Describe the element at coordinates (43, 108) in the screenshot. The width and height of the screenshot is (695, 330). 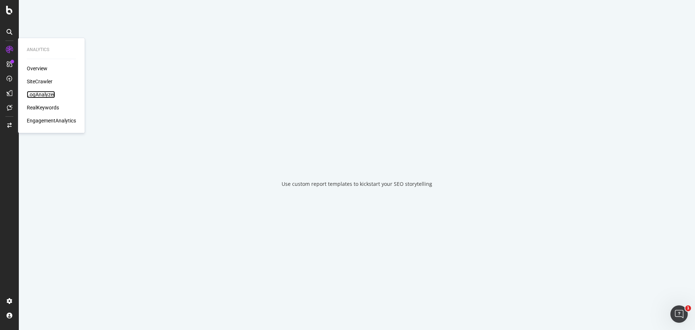
I see `div: RealKeywords` at that location.